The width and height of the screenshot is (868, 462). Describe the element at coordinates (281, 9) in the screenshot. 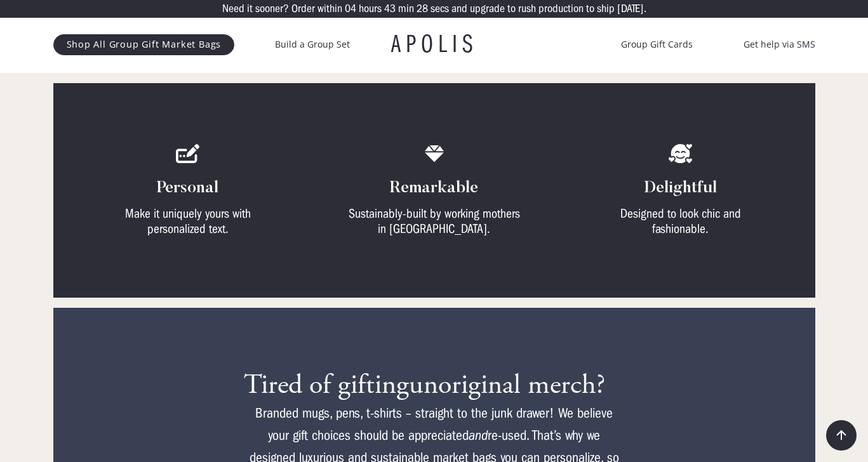

I see `p: Need it sooner? Order within` at that location.